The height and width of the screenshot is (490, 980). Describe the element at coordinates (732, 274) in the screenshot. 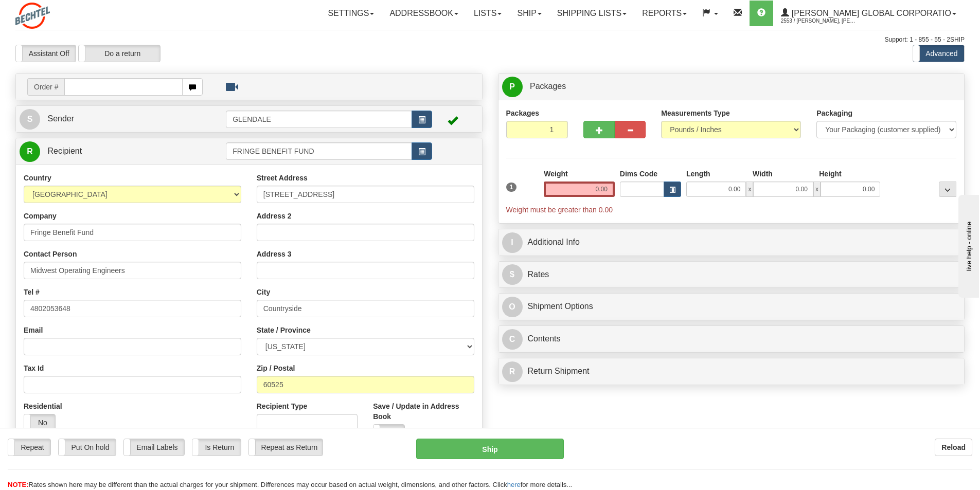

I see `a: $Rates` at that location.